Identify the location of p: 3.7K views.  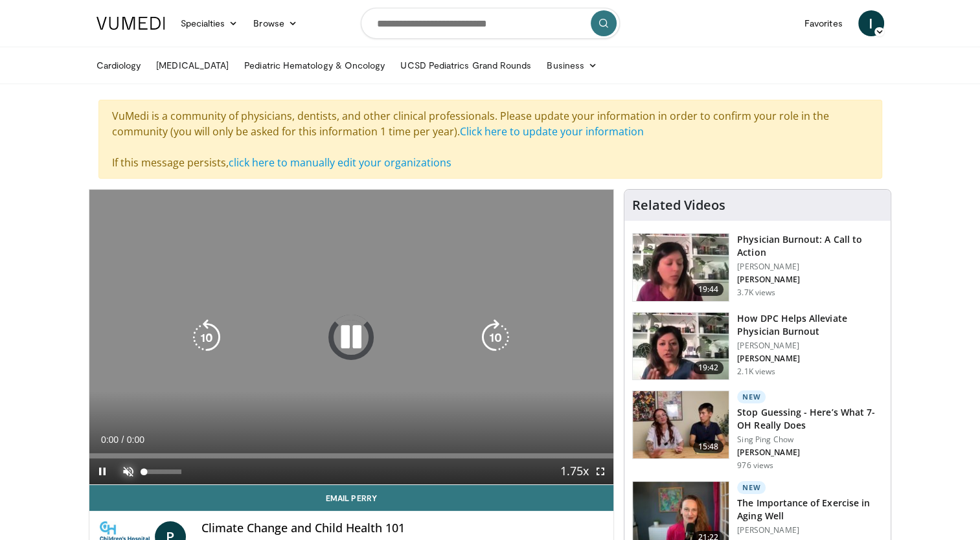
(756, 293).